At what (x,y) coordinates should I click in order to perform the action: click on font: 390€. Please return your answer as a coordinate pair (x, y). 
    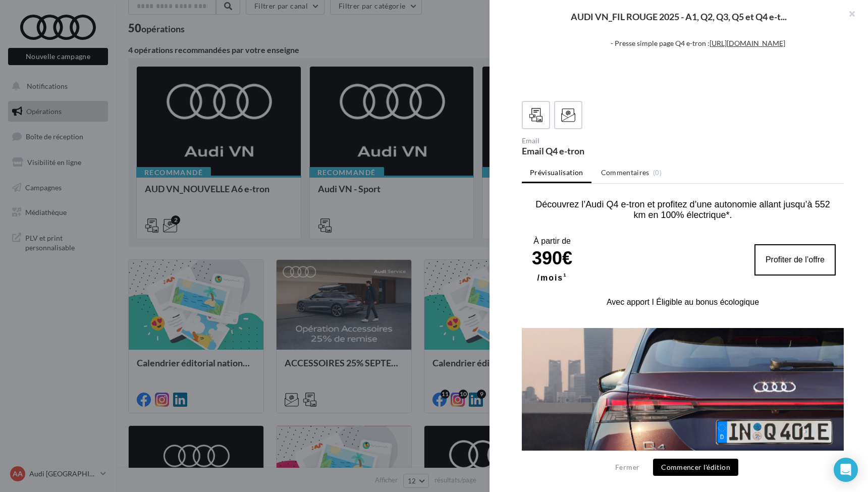
    Looking at the image, I should click on (30, 58).